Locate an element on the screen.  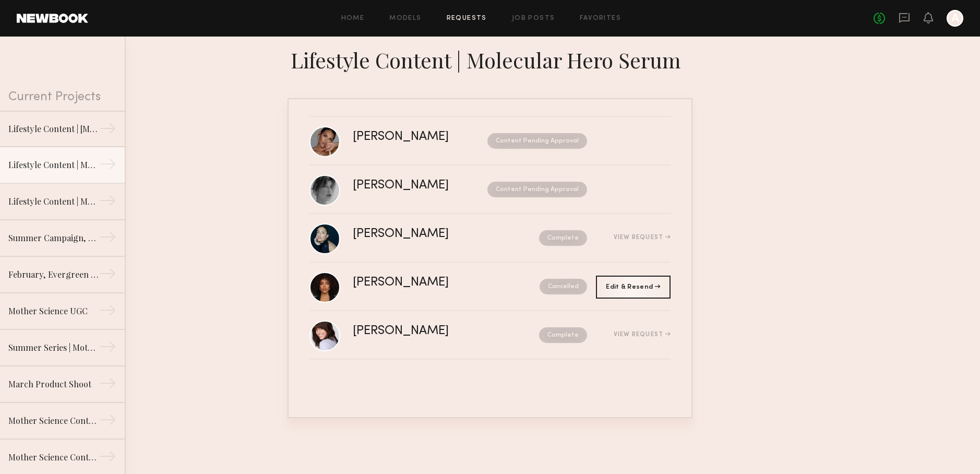
a: Home is located at coordinates (353, 18).